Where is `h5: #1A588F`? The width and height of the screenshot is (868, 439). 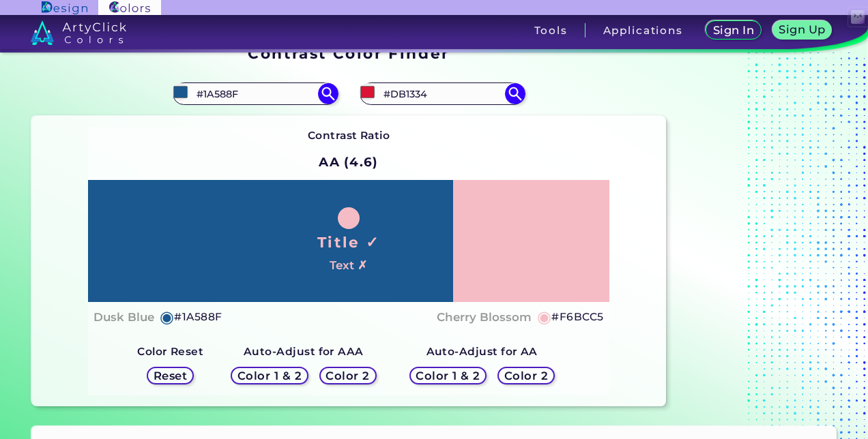
h5: #1A588F is located at coordinates (198, 317).